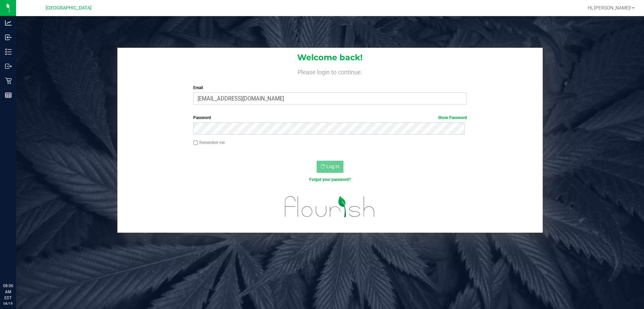  I want to click on button: Log In, so click(330, 167).